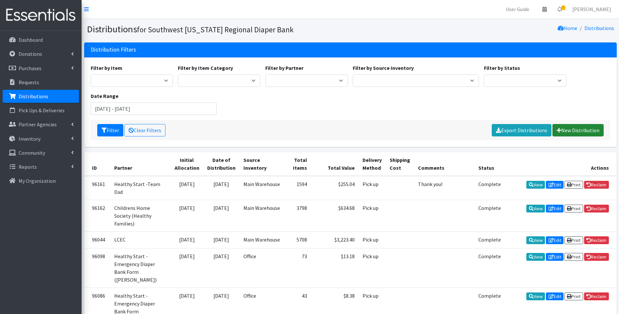 The image size is (619, 314). Describe the element at coordinates (97, 215) in the screenshot. I see `td: 96162` at that location.